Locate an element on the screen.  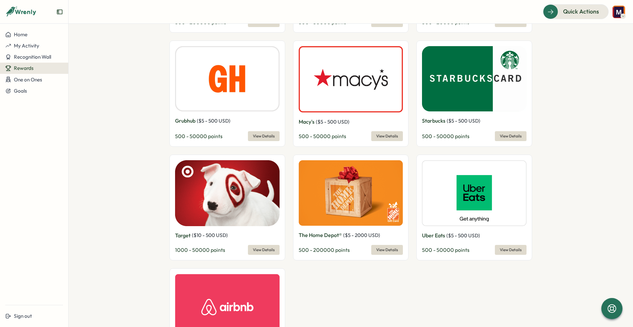
span: Sign out is located at coordinates (23, 316).